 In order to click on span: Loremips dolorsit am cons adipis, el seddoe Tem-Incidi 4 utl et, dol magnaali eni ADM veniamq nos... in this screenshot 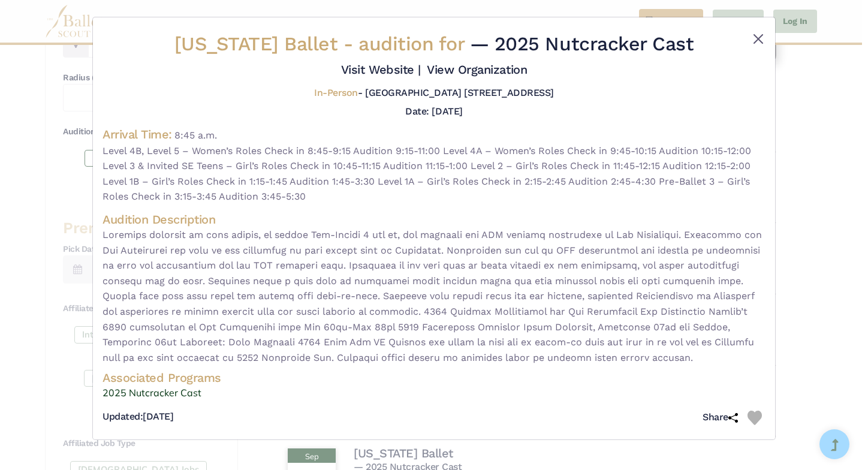, I will do `click(434, 297)`.